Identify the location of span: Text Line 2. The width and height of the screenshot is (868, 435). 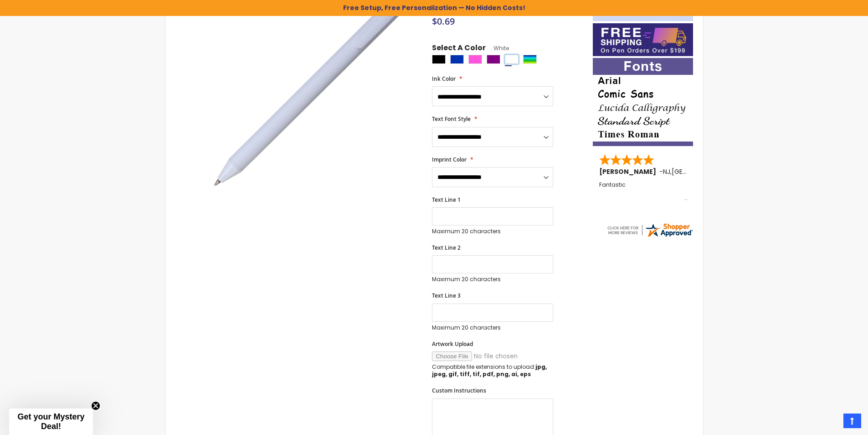
(446, 248).